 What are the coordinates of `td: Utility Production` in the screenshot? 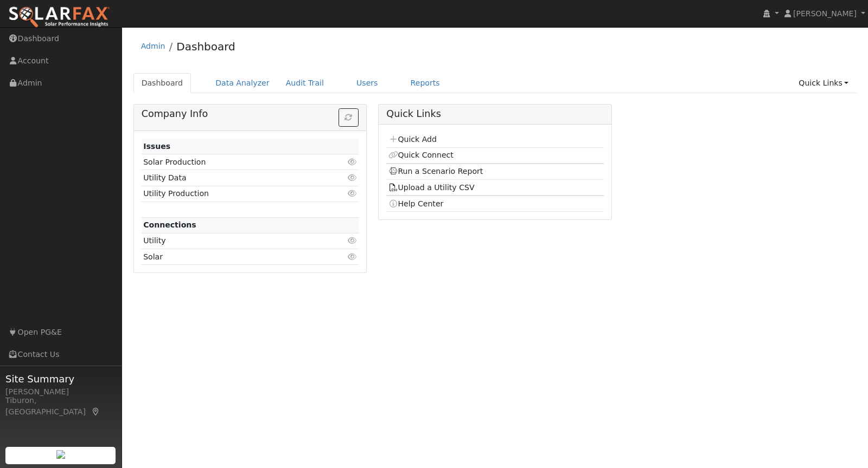 It's located at (233, 194).